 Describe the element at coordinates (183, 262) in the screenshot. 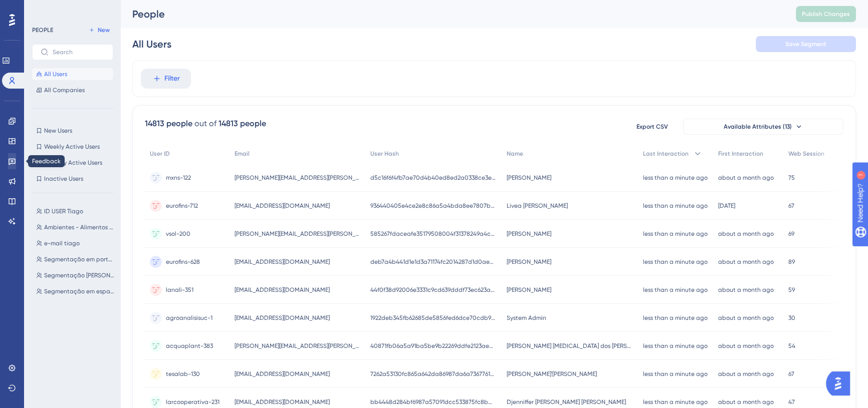

I see `span: eurofins-628` at that location.